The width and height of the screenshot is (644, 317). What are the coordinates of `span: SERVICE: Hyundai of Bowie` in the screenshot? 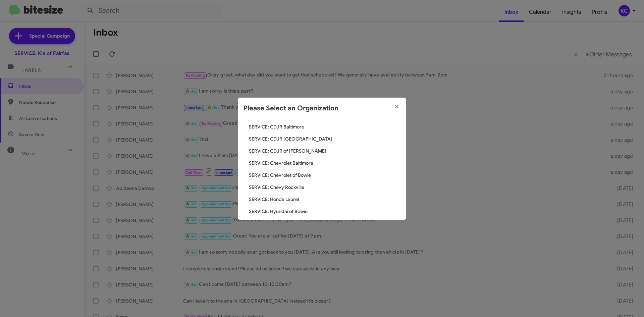 It's located at (325, 212).